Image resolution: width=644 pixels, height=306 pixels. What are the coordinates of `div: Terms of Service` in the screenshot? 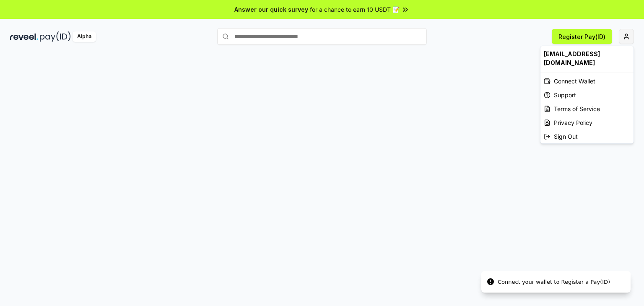 It's located at (587, 108).